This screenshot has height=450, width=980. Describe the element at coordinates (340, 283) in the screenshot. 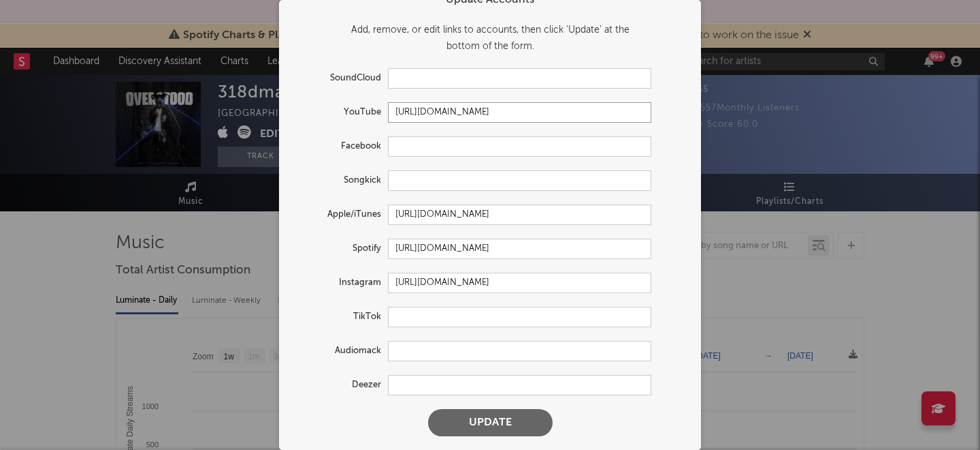

I see `label: Instagram` at that location.